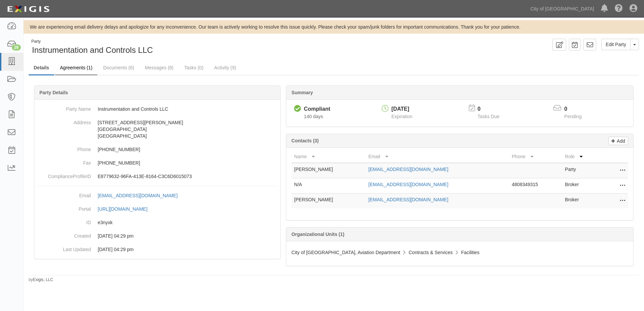  I want to click on th: Email, so click(438, 157).